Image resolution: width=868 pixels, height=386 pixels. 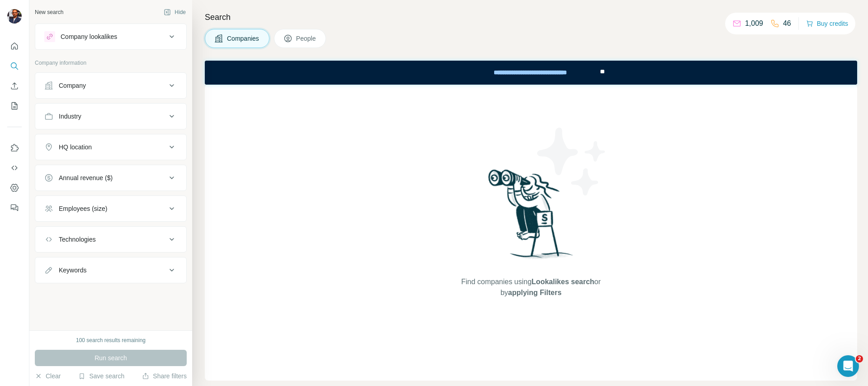 What do you see at coordinates (535, 292) in the screenshot?
I see `span: applying Filters` at bounding box center [535, 292].